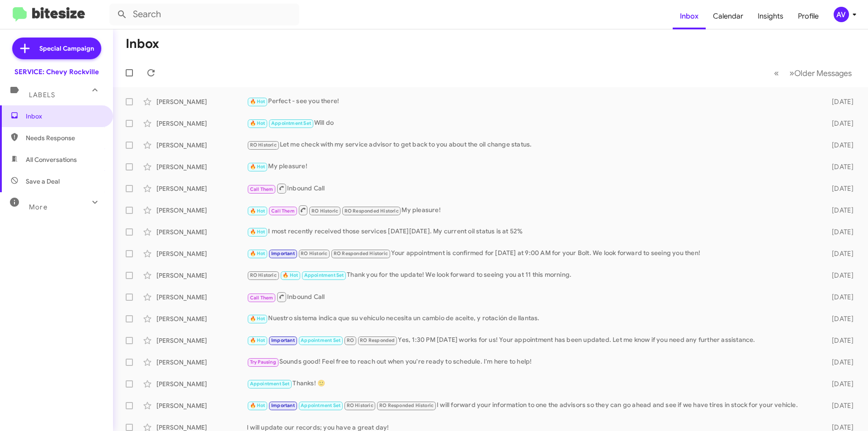 The width and height of the screenshot is (868, 431). What do you see at coordinates (42, 95) in the screenshot?
I see `span: Labels` at bounding box center [42, 95].